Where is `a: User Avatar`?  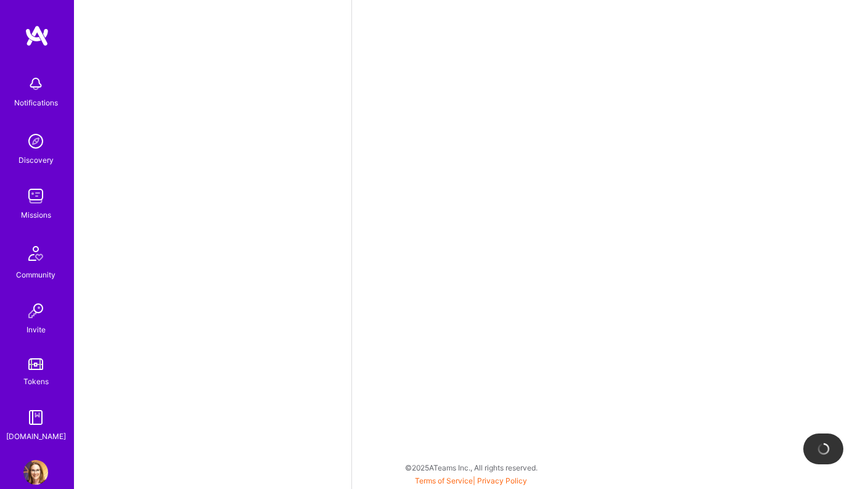
a: User Avatar is located at coordinates (36, 472).